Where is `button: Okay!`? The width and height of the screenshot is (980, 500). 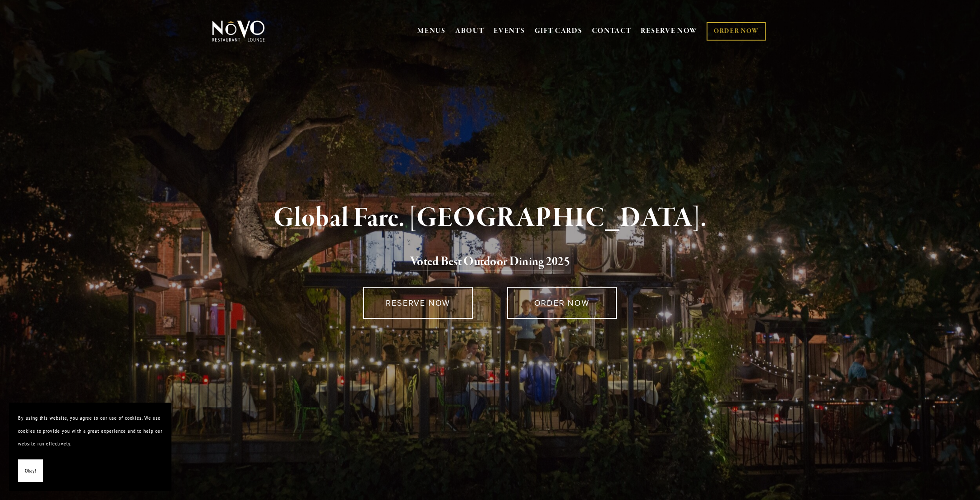 button: Okay! is located at coordinates (30, 471).